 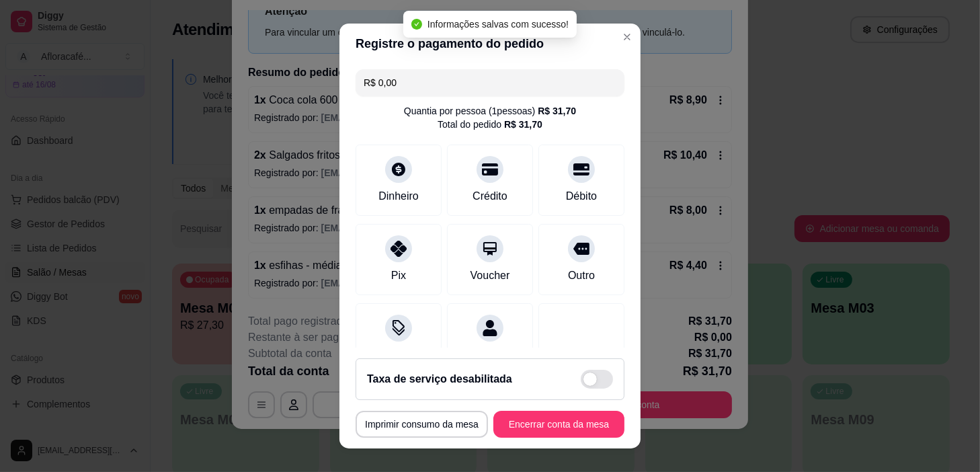 I want to click on button: Close, so click(x=627, y=37).